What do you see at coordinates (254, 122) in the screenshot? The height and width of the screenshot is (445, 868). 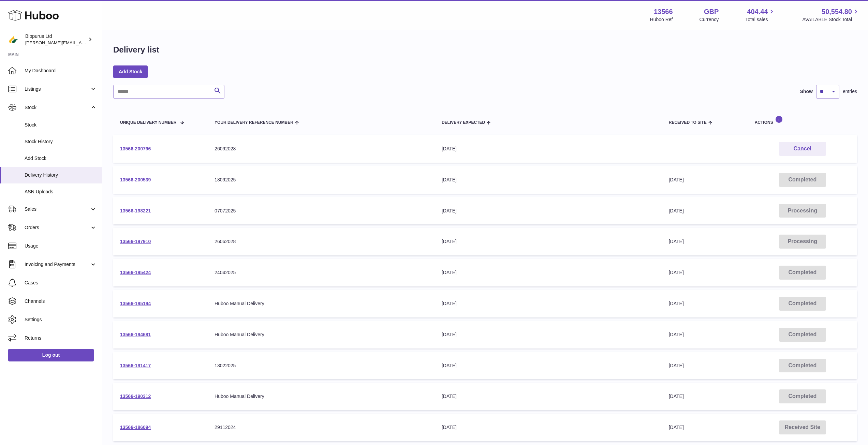 I see `span: Your Delivery Reference Number` at bounding box center [254, 122].